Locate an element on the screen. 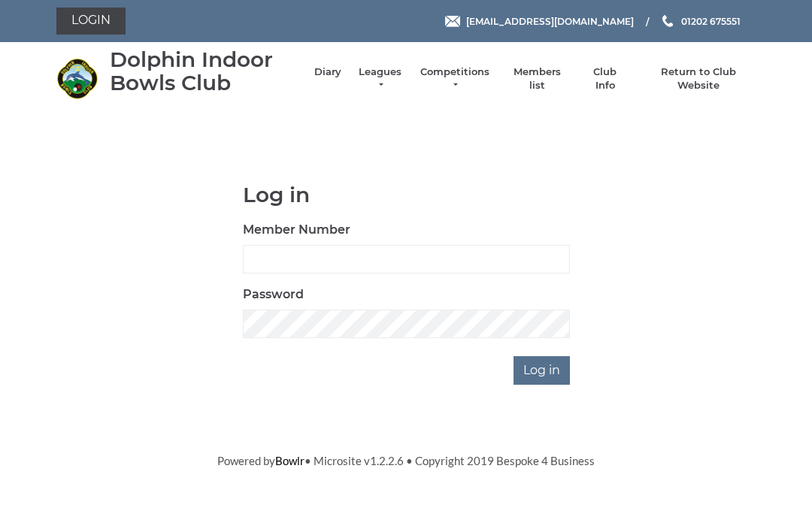 The height and width of the screenshot is (529, 812). span: 01202 675551 is located at coordinates (710, 20).